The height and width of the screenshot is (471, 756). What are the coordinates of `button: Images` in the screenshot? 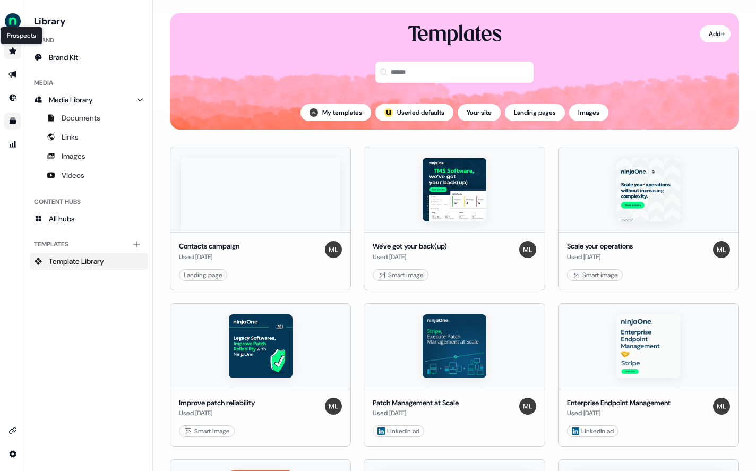 It's located at (589, 113).